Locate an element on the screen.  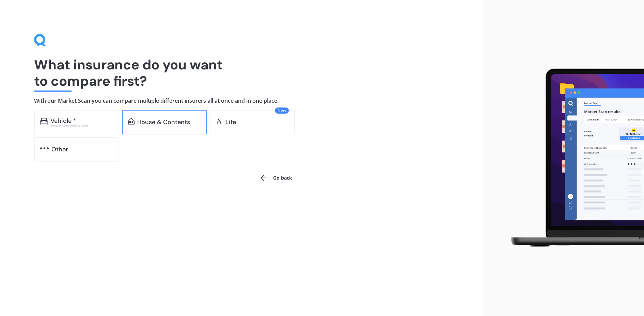
h4: With our Market Scan you can compare multiple different insurers all at once and in one place. is located at coordinates (241, 101).